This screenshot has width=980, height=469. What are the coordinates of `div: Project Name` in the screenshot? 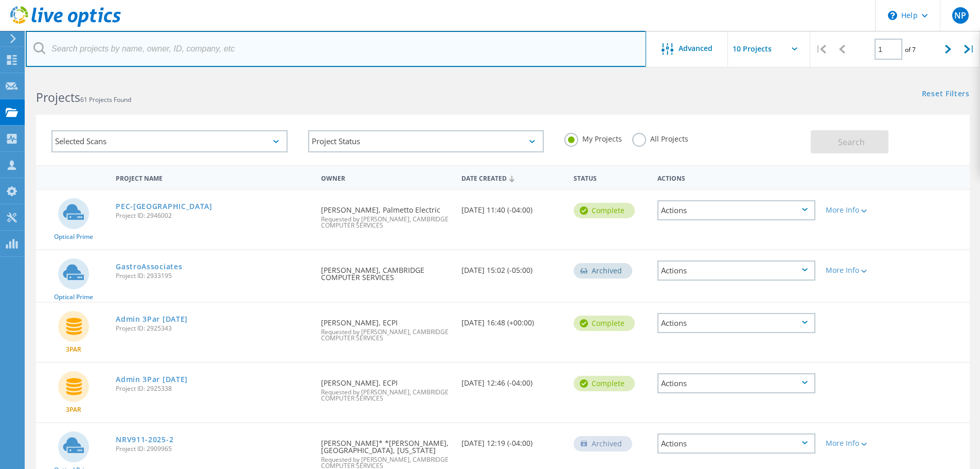 It's located at (213, 177).